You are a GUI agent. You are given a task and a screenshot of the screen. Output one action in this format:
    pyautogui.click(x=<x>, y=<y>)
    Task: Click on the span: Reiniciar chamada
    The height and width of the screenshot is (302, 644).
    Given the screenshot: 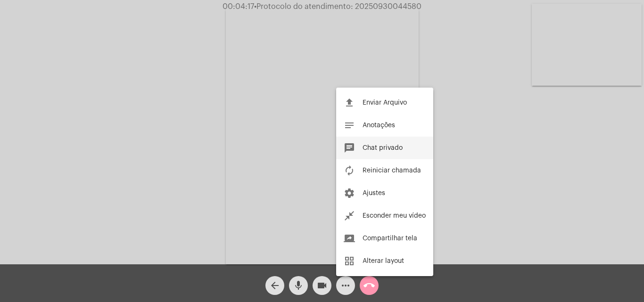 What is the action you would take?
    pyautogui.click(x=392, y=171)
    